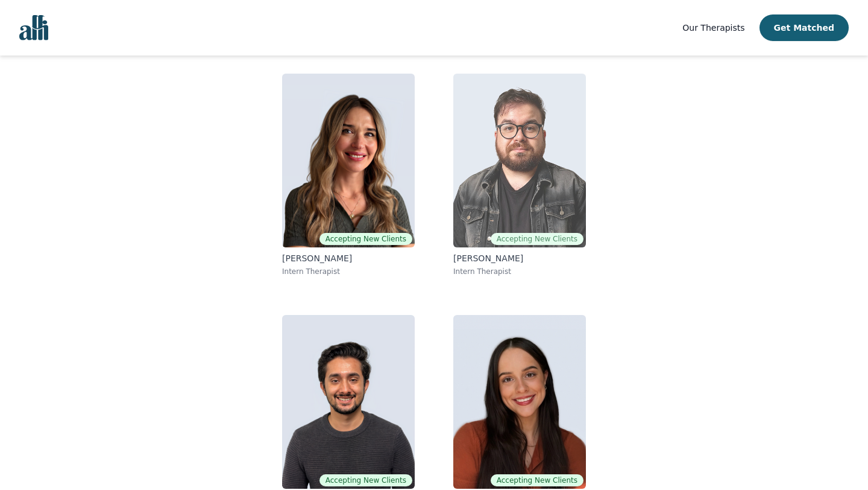 The height and width of the screenshot is (490, 868). What do you see at coordinates (713, 28) in the screenshot?
I see `a: Our Therapists` at bounding box center [713, 28].